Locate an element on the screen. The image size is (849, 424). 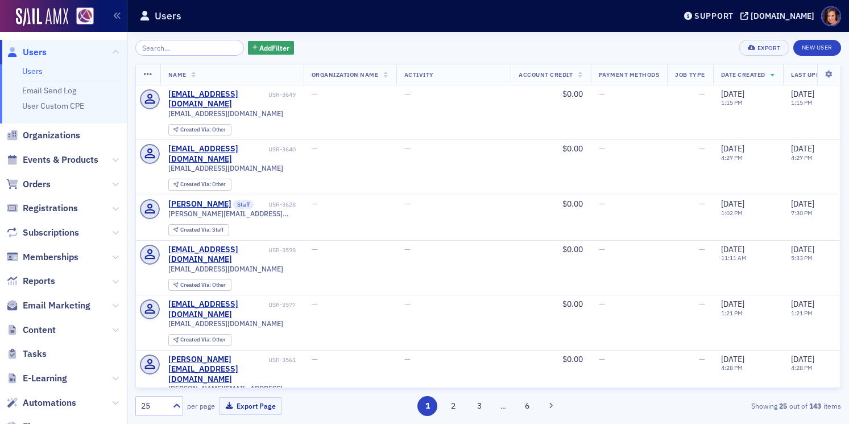
h1: Users is located at coordinates (168, 16).